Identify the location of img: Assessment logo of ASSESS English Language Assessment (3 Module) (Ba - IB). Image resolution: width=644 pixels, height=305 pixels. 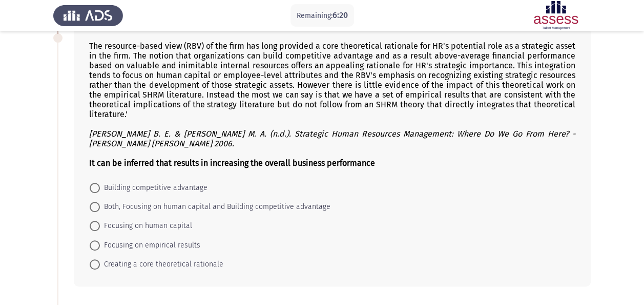
(556, 15).